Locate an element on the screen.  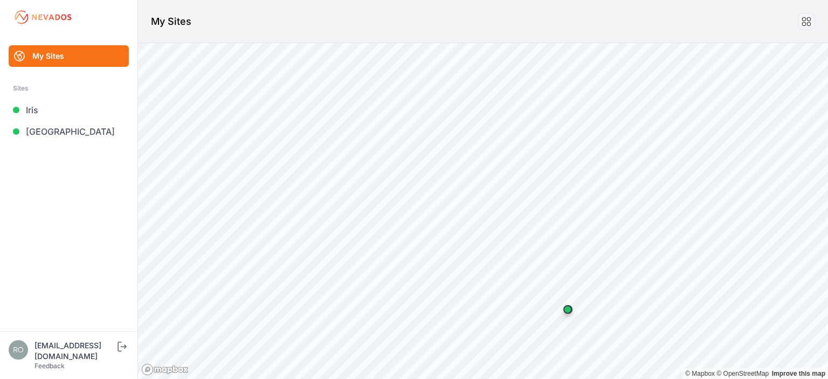
h1: My Sites is located at coordinates (171, 22).